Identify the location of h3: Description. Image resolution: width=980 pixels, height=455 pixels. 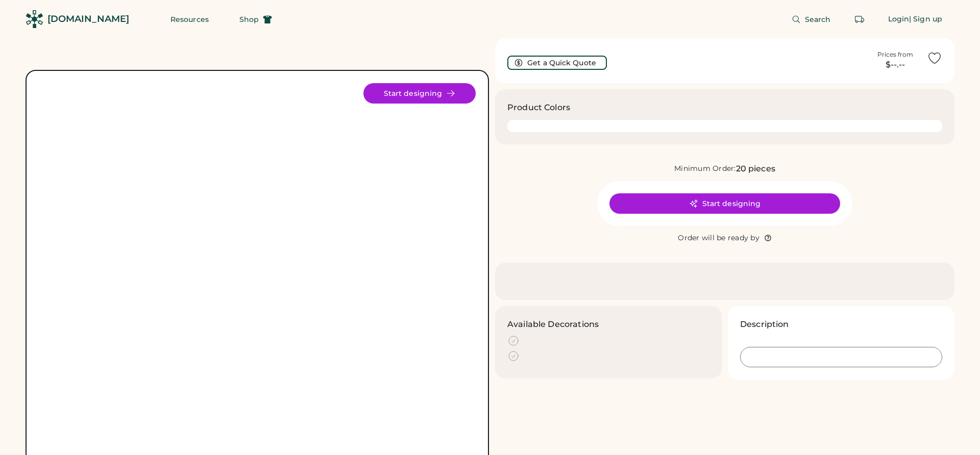
(764, 324).